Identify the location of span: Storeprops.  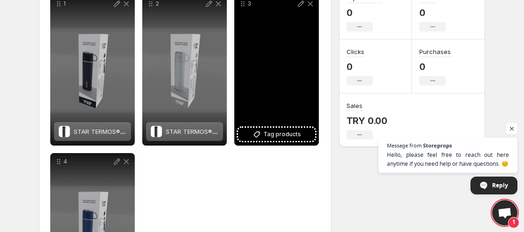
(437, 145).